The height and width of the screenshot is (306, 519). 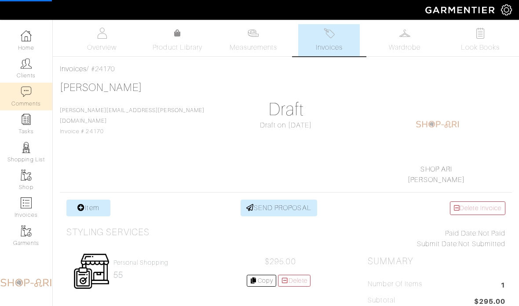 What do you see at coordinates (279, 208) in the screenshot?
I see `a: SEND PROPOSAL` at bounding box center [279, 208].